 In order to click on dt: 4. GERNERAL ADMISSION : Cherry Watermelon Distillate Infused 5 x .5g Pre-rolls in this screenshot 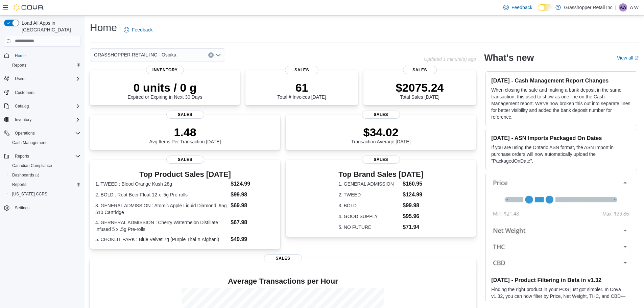, I will do `click(162, 226)`.